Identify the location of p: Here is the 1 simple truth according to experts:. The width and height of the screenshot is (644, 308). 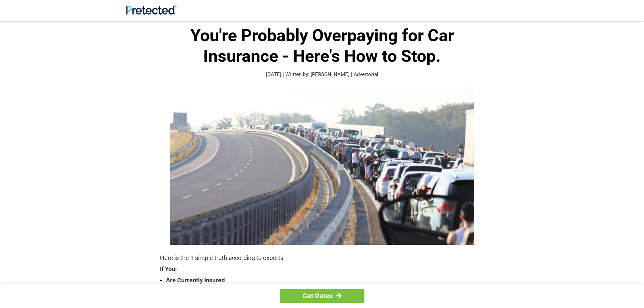
(322, 258).